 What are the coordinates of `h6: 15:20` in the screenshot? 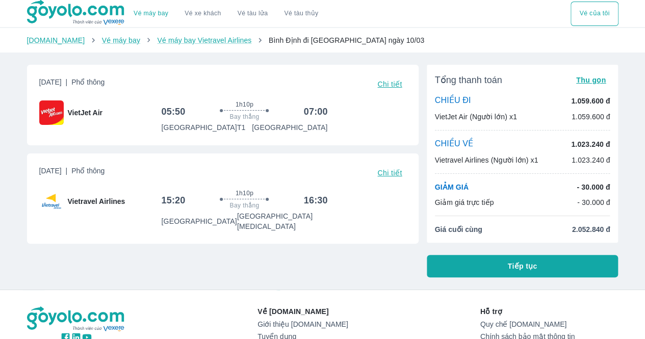 It's located at (173, 200).